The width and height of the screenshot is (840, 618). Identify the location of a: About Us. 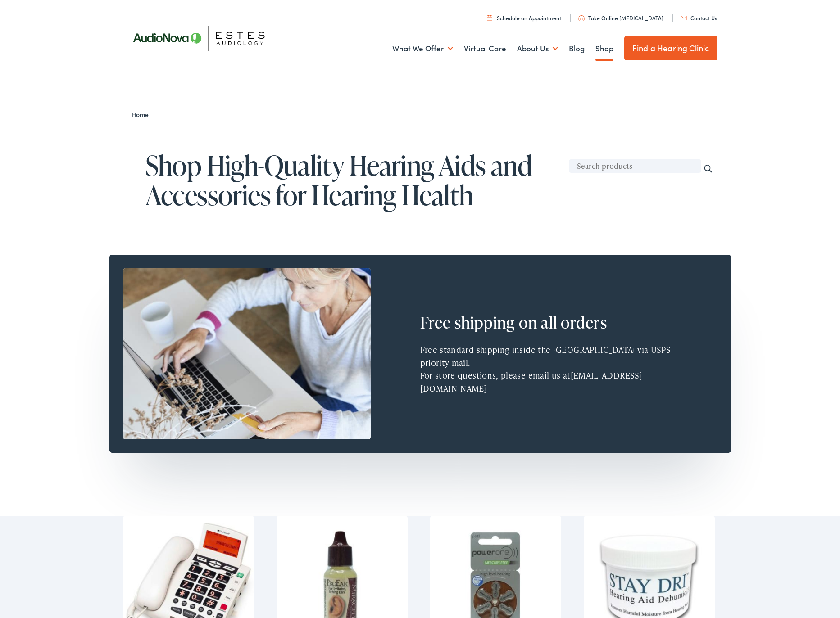
(537, 49).